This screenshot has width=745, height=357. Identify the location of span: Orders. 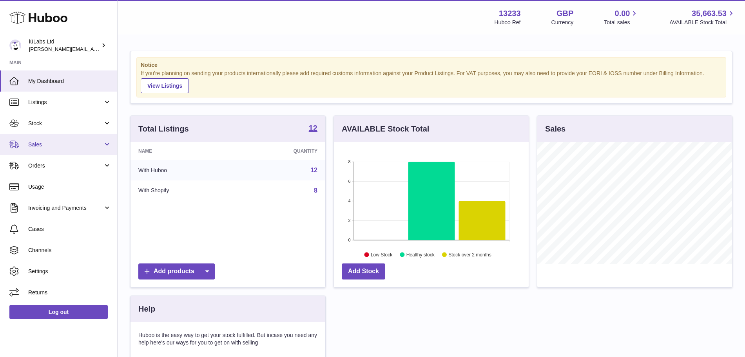
(65, 166).